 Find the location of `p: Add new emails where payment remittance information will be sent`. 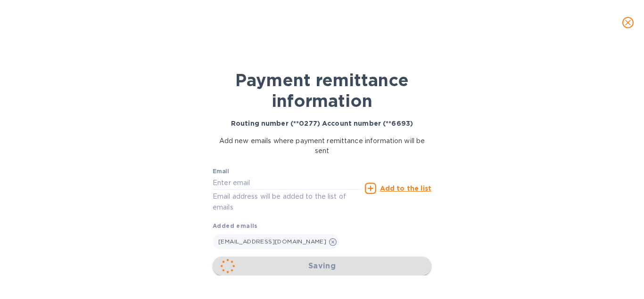

p: Add new emails where payment remittance information will be sent is located at coordinates (322, 146).